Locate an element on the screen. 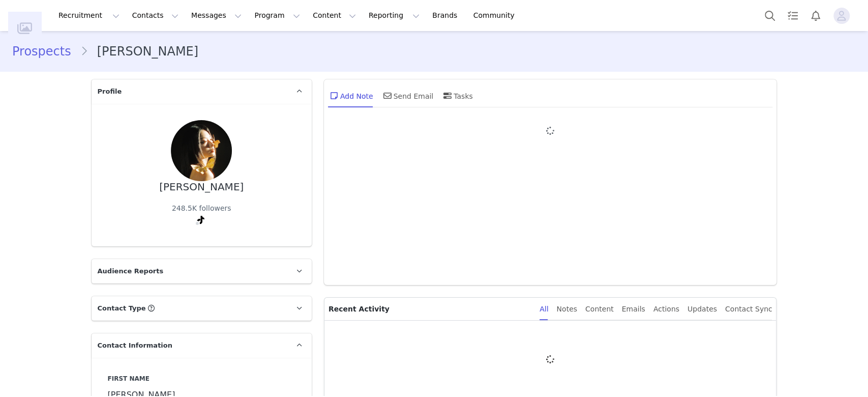 Image resolution: width=868 pixels, height=397 pixels. span: Contact Information is located at coordinates (135, 346).